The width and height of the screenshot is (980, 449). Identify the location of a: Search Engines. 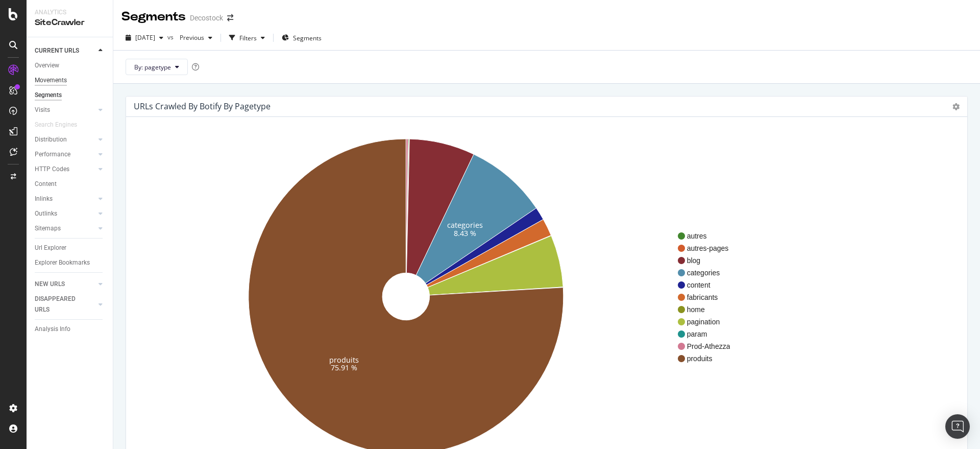
(60, 125).